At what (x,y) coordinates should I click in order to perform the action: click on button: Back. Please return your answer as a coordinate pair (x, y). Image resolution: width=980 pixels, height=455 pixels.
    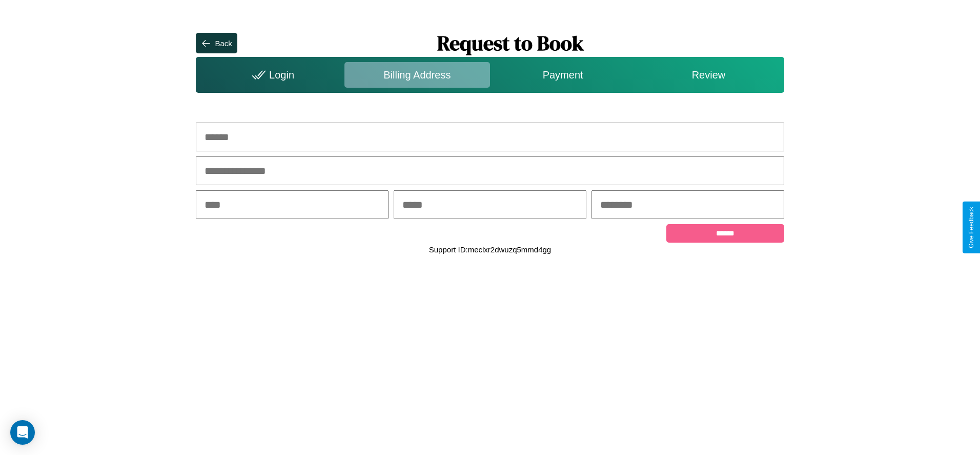
    Looking at the image, I should click on (217, 43).